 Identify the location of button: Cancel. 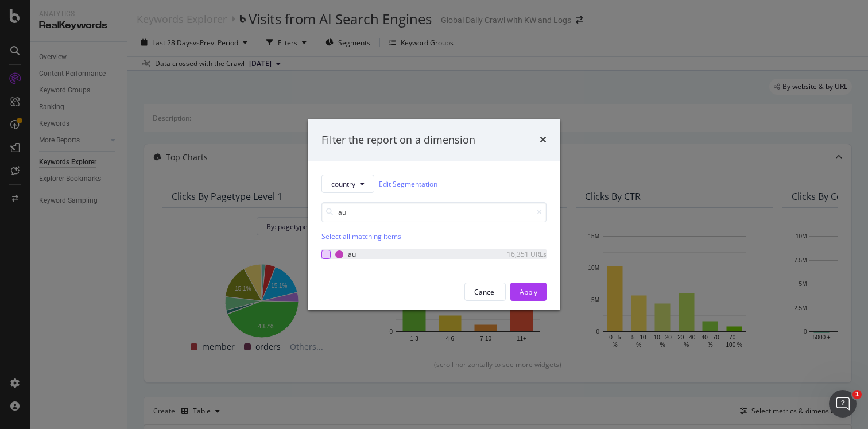
(485, 292).